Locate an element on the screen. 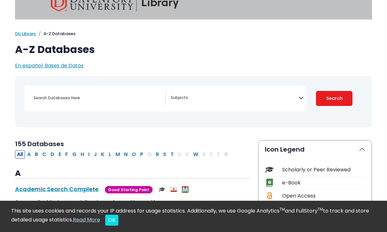  button: Filter Results W is located at coordinates (195, 155).